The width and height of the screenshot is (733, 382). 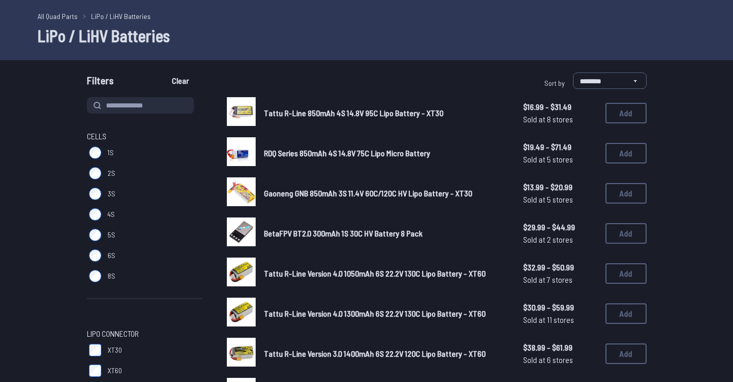 What do you see at coordinates (560, 187) in the screenshot?
I see `span: $13.99 - $20.99` at bounding box center [560, 187].